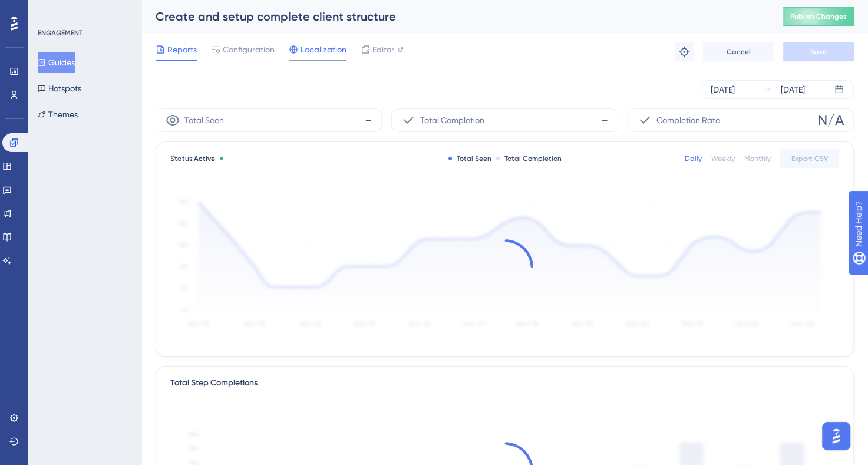 Image resolution: width=868 pixels, height=465 pixels. Describe the element at coordinates (214, 383) in the screenshot. I see `div: Total Step Completions` at that location.